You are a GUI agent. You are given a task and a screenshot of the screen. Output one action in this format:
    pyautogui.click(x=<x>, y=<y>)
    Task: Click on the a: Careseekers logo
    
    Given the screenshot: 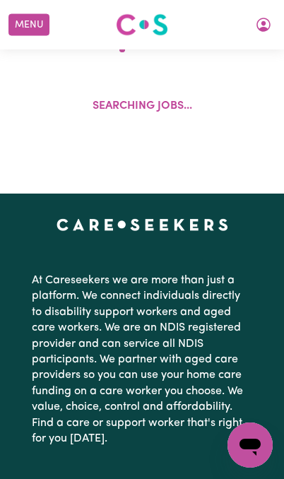 What is the action you would take?
    pyautogui.click(x=142, y=25)
    